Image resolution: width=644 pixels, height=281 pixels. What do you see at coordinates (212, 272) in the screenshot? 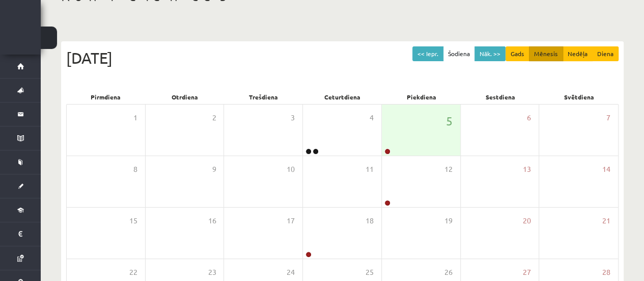
I see `span: 23` at bounding box center [212, 272].